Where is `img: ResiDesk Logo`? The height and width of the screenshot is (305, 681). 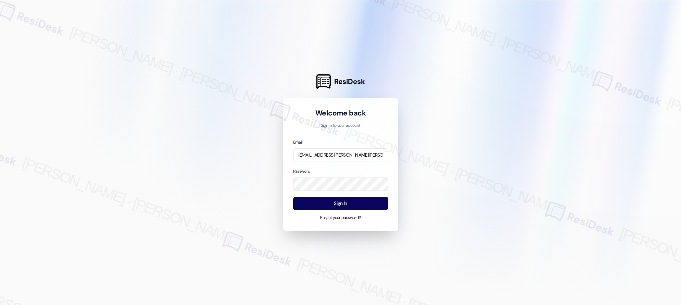
img: ResiDesk Logo is located at coordinates (324, 81).